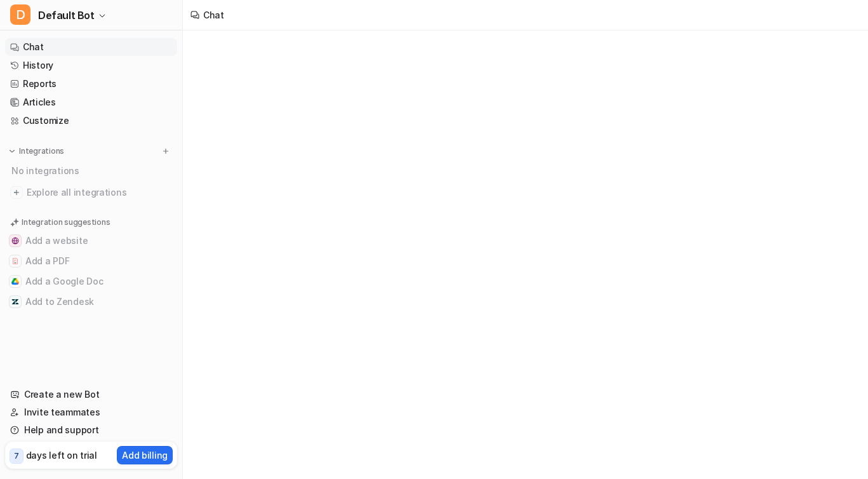 The width and height of the screenshot is (868, 479). Describe the element at coordinates (65, 222) in the screenshot. I see `p: Integration suggestions` at that location.